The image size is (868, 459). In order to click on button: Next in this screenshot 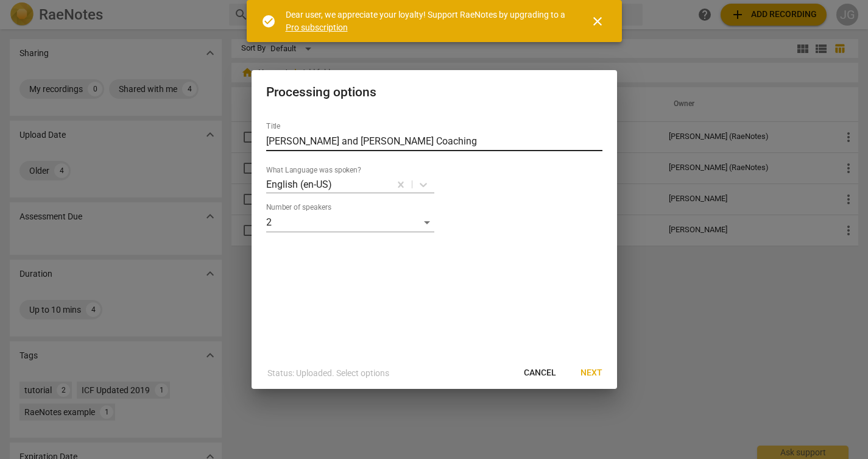, I will do `click(591, 373)`.